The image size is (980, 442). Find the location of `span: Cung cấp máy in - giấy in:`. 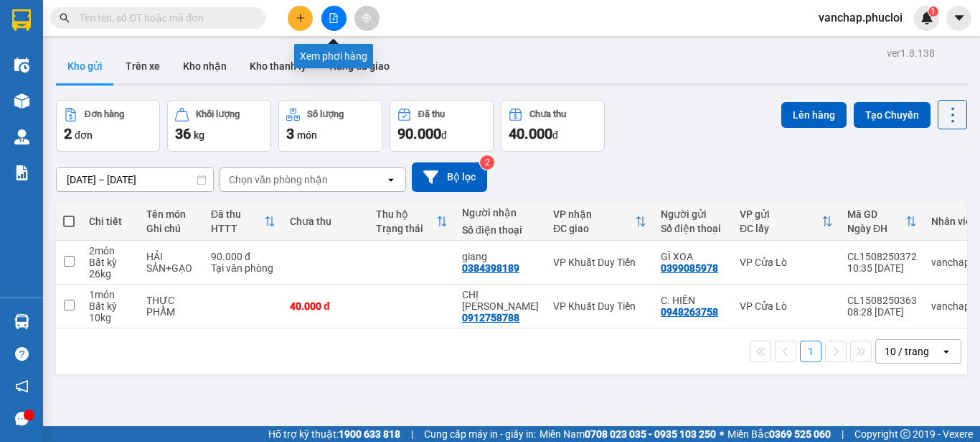

span: Cung cấp máy in - giấy in: is located at coordinates (480, 434).